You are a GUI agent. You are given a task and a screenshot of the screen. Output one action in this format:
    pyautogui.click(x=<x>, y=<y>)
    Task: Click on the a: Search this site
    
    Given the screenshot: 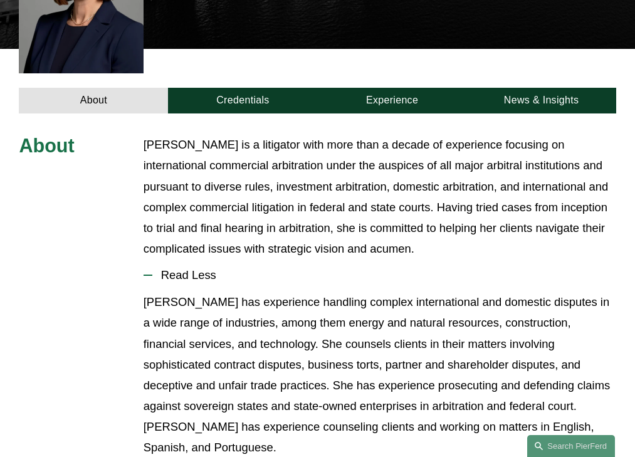 What is the action you would take?
    pyautogui.click(x=571, y=445)
    